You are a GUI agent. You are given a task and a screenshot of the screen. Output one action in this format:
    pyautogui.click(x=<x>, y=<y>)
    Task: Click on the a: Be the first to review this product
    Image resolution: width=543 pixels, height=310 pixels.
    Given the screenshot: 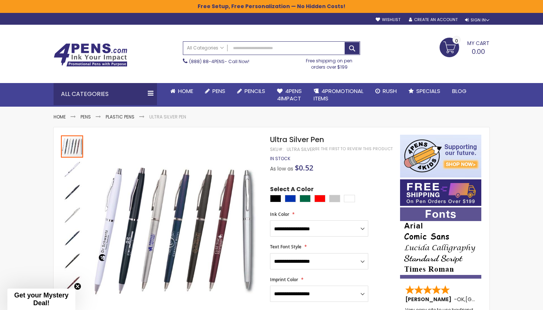 What is the action you would take?
    pyautogui.click(x=354, y=149)
    